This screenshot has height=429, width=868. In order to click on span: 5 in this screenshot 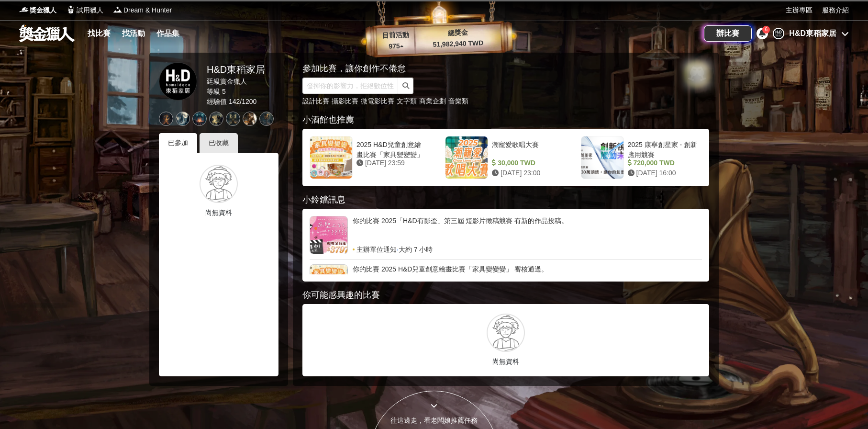, I will do `click(224, 91)`.